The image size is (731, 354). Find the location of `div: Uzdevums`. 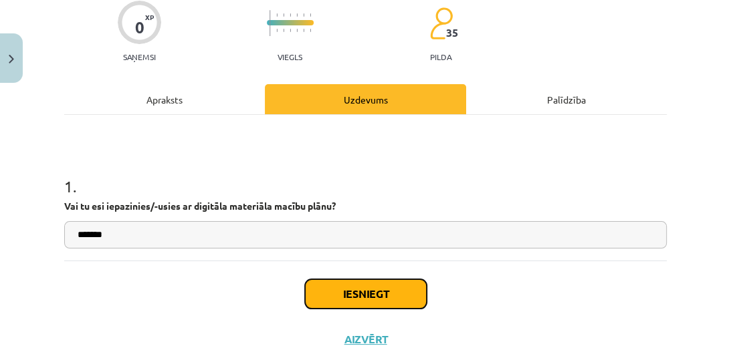

div: Uzdevums is located at coordinates (365, 99).